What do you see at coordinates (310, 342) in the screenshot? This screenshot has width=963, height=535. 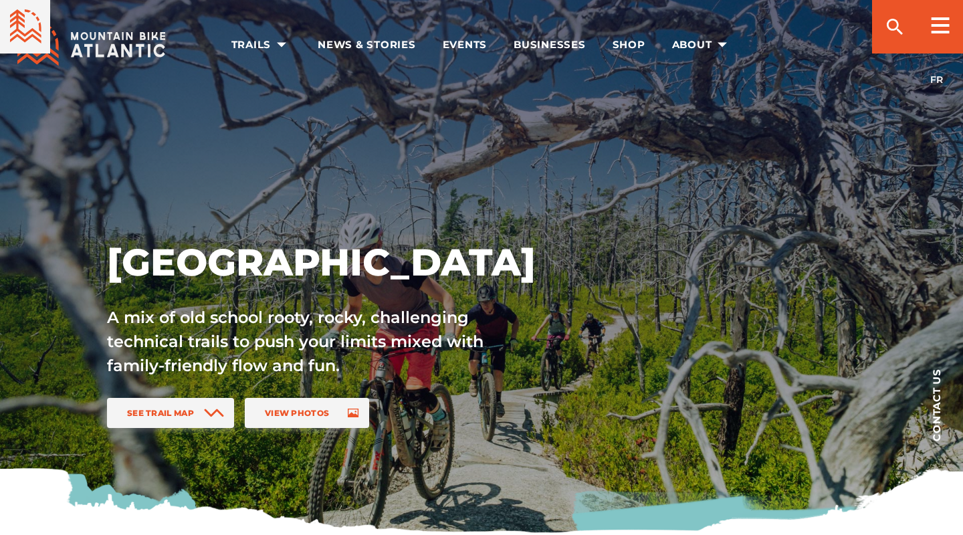 I see `p: A mix of old school rooty, rocky, challenging technical trails to push your limits mixed with fam...` at bounding box center [310, 342].